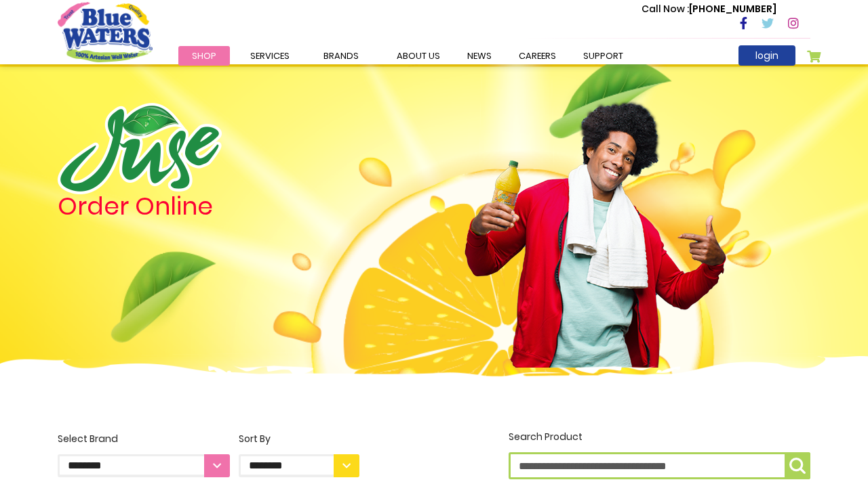  I want to click on a: Shop, so click(204, 56).